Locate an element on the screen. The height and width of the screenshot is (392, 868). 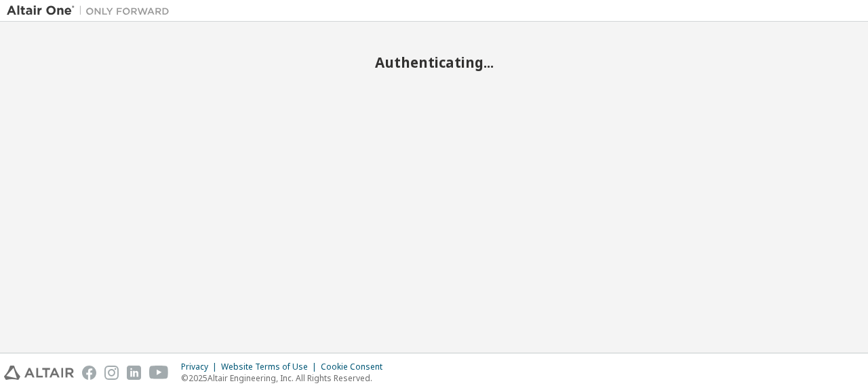
img: linkedin.svg is located at coordinates (134, 372).